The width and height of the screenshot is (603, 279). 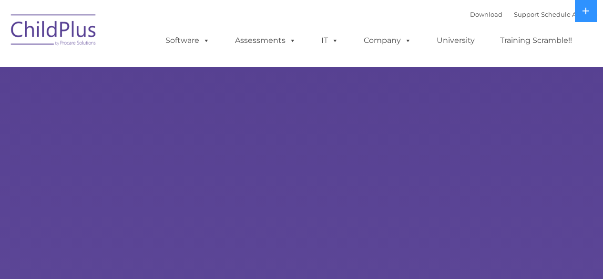 What do you see at coordinates (266, 41) in the screenshot?
I see `a: Assessments` at bounding box center [266, 41].